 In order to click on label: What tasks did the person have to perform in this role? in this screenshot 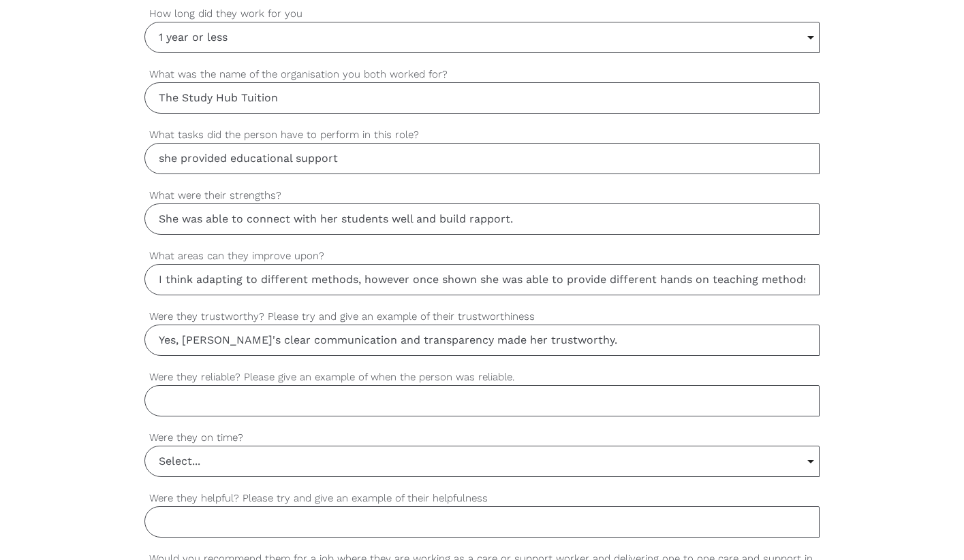, I will do `click(482, 135)`.